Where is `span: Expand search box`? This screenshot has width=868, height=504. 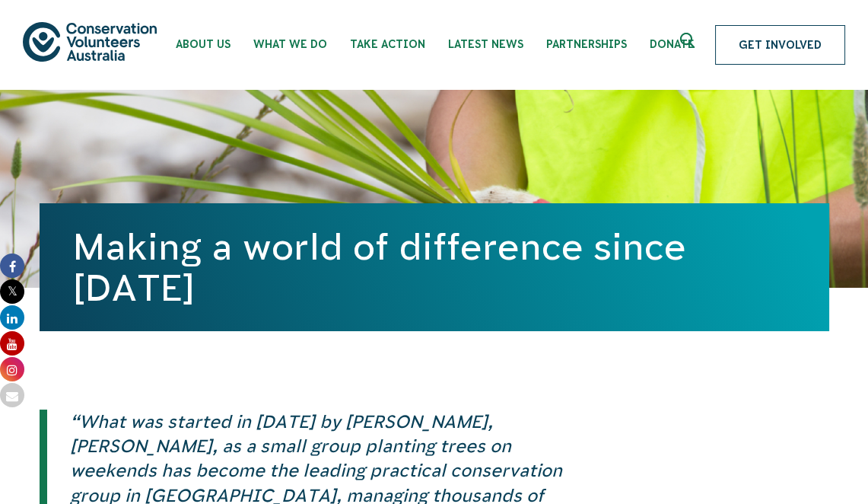
span: Expand search box is located at coordinates (689, 45).